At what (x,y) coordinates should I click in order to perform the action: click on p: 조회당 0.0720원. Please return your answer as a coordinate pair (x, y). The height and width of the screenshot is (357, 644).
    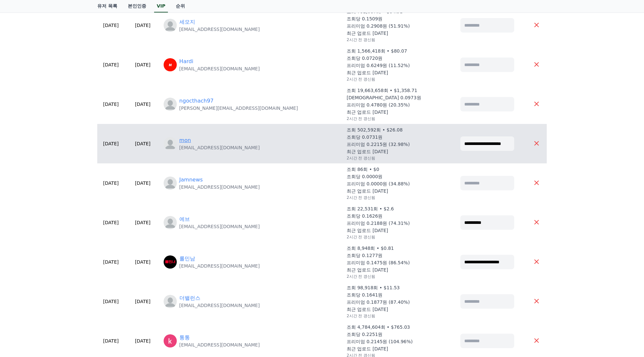
    Looking at the image, I should click on (365, 58).